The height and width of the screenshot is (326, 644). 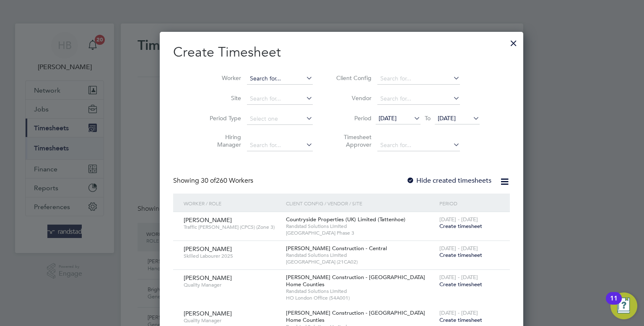 I want to click on label: Period Type, so click(x=222, y=118).